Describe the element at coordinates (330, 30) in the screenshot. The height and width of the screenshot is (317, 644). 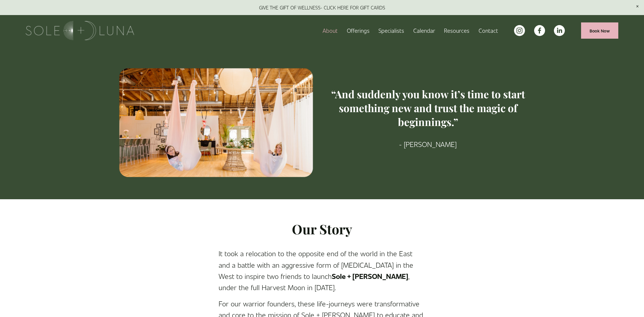
I see `a: About` at that location.